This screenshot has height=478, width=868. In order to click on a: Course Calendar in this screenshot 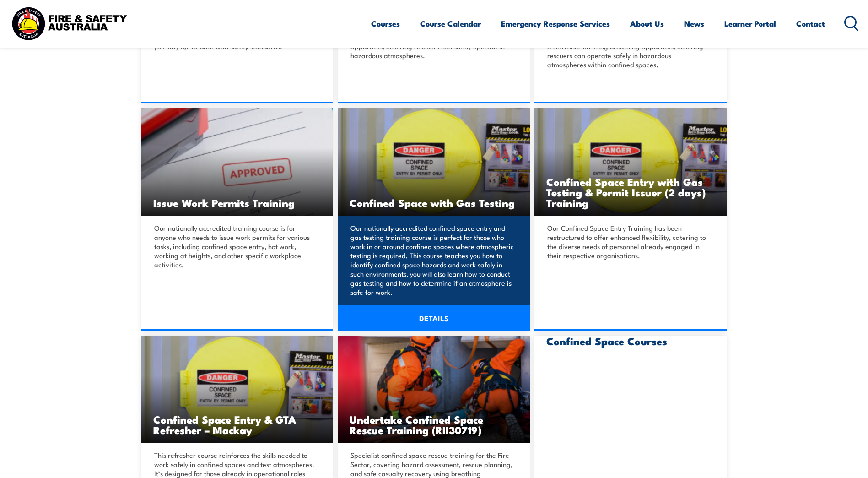, I will do `click(451, 24)`.